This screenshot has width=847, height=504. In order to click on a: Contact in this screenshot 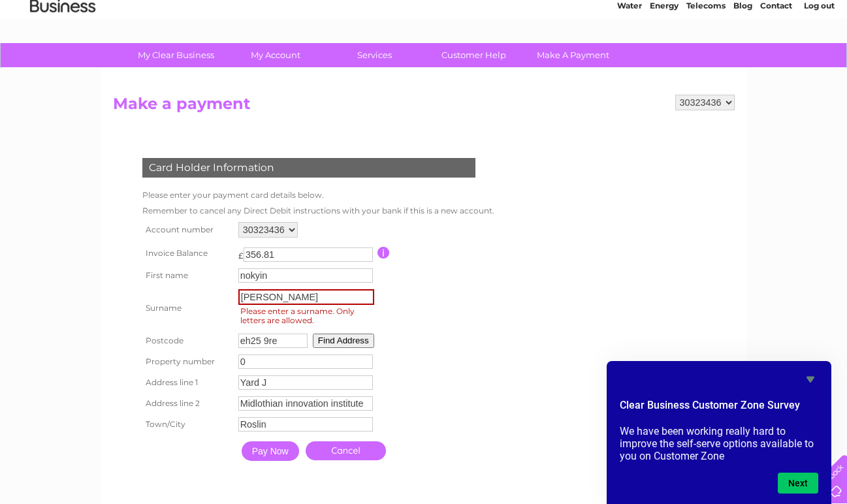, I will do `click(776, 60)`.